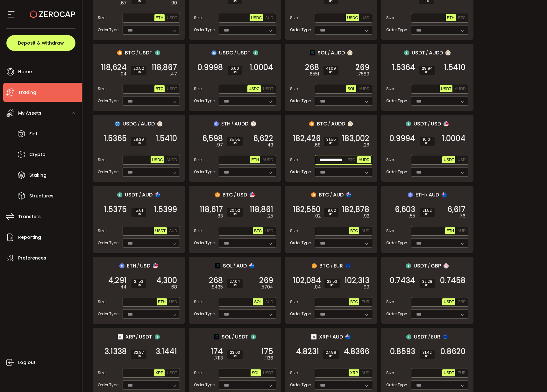 This screenshot has width=547, height=392. I want to click on span: Fiat, so click(33, 134).